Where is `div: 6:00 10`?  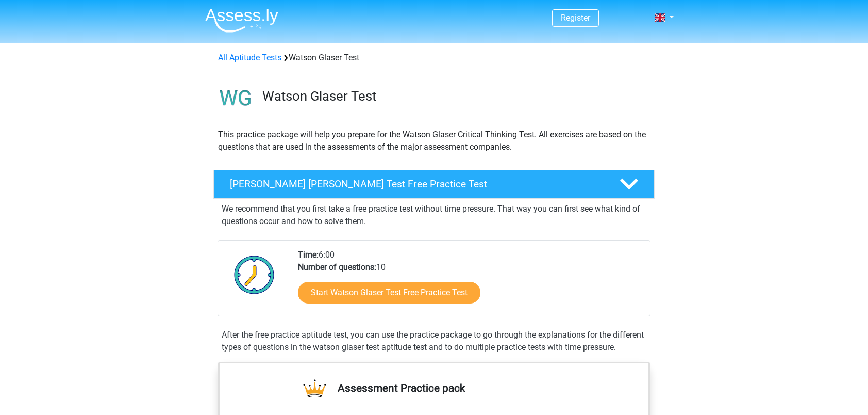
div: 6:00 10 is located at coordinates (470, 282).